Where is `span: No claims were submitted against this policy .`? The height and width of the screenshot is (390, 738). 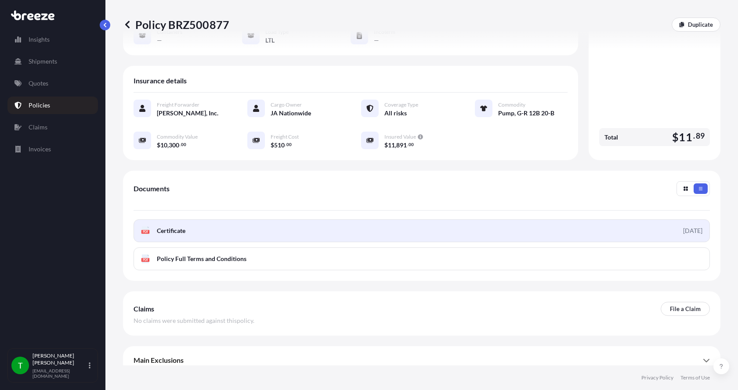
span: No claims were submitted against this policy . is located at coordinates (194, 321).